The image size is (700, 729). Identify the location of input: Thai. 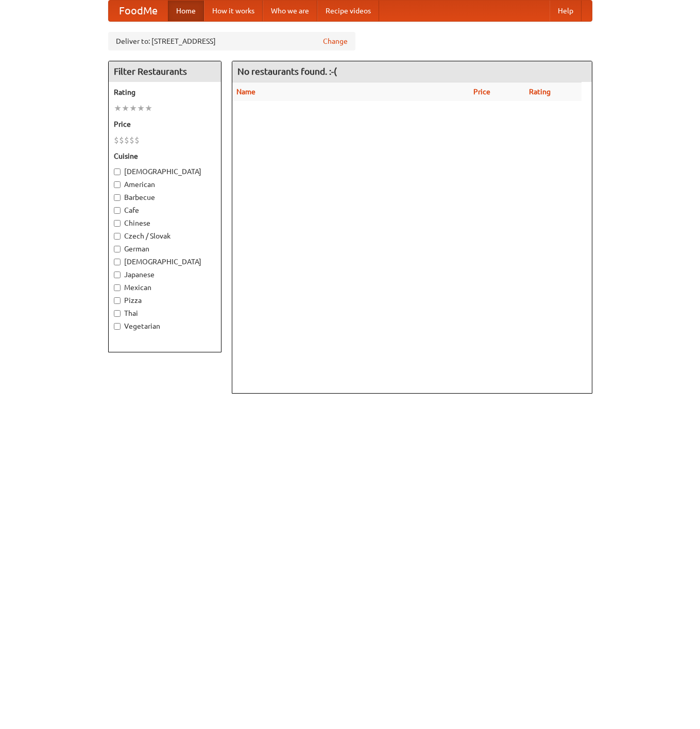
(117, 314).